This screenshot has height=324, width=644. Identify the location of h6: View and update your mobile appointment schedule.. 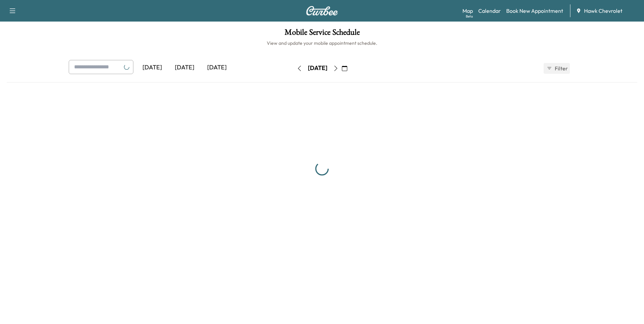
(322, 43).